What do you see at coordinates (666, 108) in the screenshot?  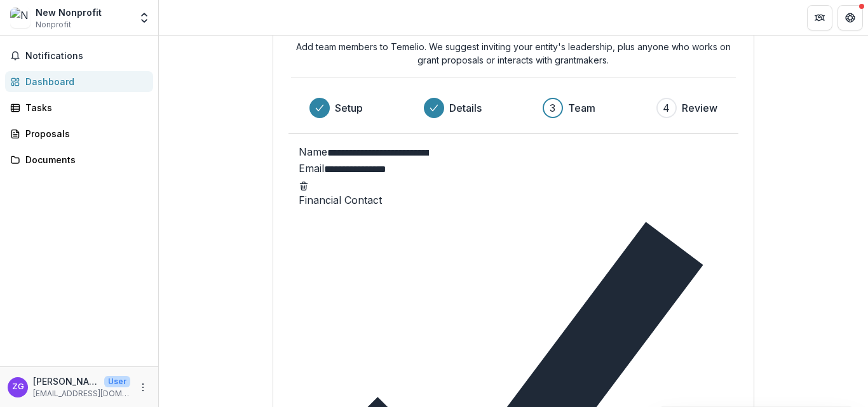 I see `div: 4` at bounding box center [666, 108].